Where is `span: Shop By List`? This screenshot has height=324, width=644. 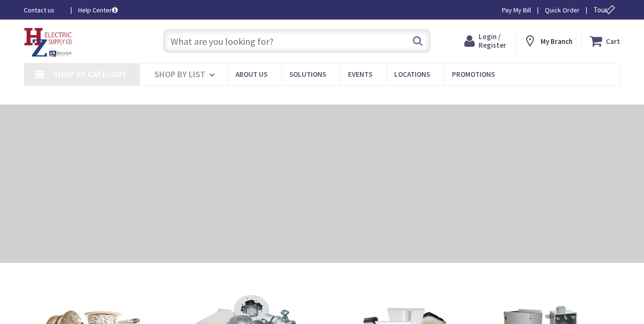
span: Shop By List is located at coordinates (180, 74).